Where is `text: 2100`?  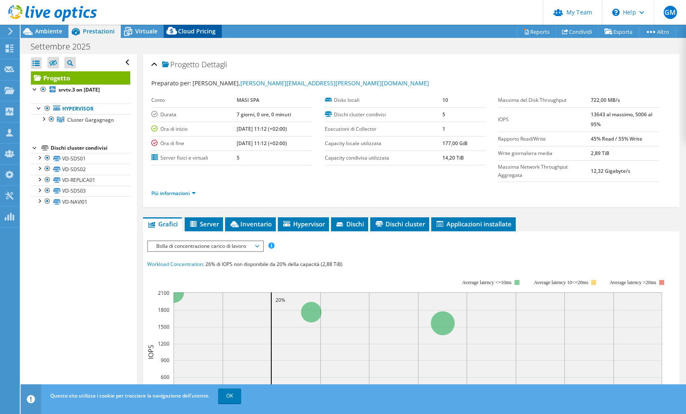 text: 2100 is located at coordinates (164, 293).